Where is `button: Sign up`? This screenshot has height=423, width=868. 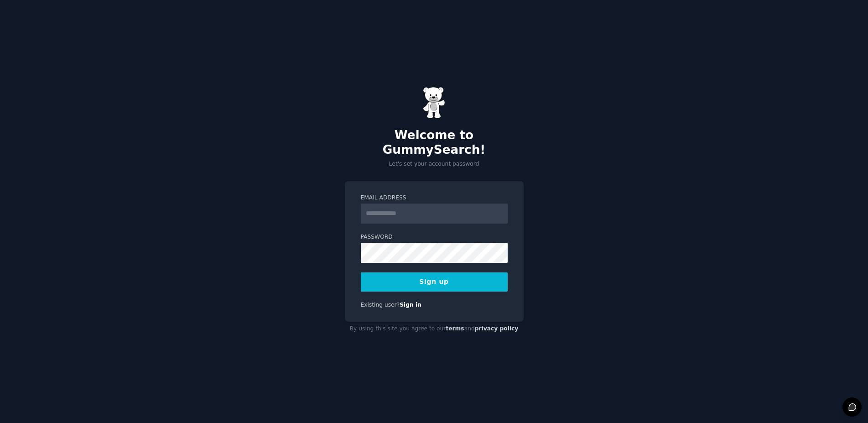 button: Sign up is located at coordinates (434, 282).